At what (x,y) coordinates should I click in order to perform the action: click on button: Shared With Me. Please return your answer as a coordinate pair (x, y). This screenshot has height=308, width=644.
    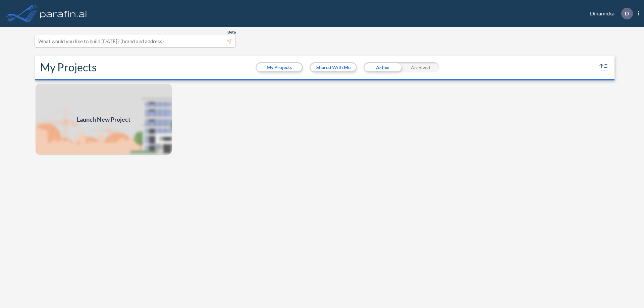
    Looking at the image, I should click on (333, 68).